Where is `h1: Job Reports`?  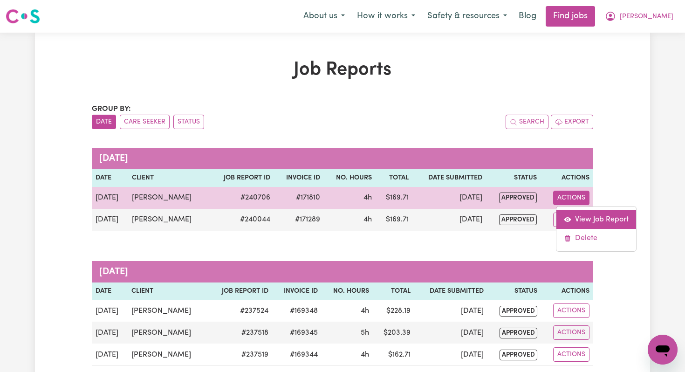 h1: Job Reports is located at coordinates (343, 70).